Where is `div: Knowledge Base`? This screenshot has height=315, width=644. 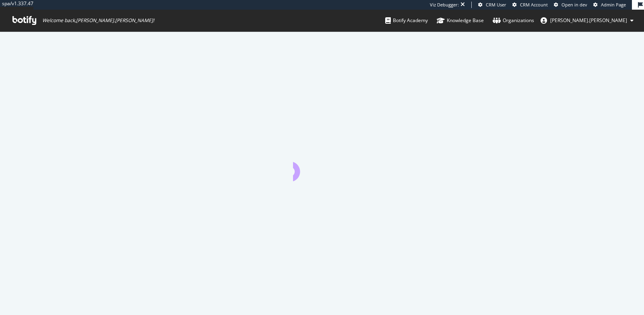
div: Knowledge Base is located at coordinates (460, 21).